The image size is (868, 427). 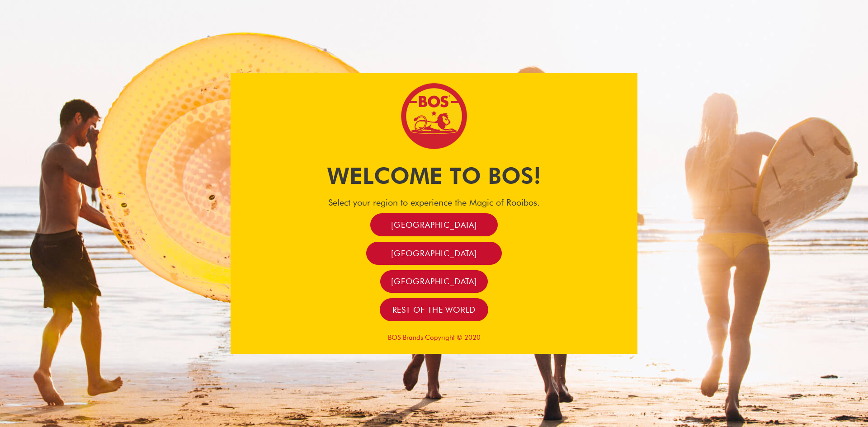 What do you see at coordinates (434, 116) in the screenshot?
I see `img: Bos Brands` at bounding box center [434, 116].